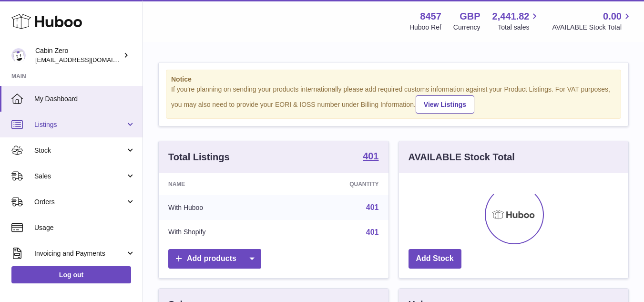  What do you see at coordinates (85, 228) in the screenshot?
I see `span: Usage` at bounding box center [85, 228].